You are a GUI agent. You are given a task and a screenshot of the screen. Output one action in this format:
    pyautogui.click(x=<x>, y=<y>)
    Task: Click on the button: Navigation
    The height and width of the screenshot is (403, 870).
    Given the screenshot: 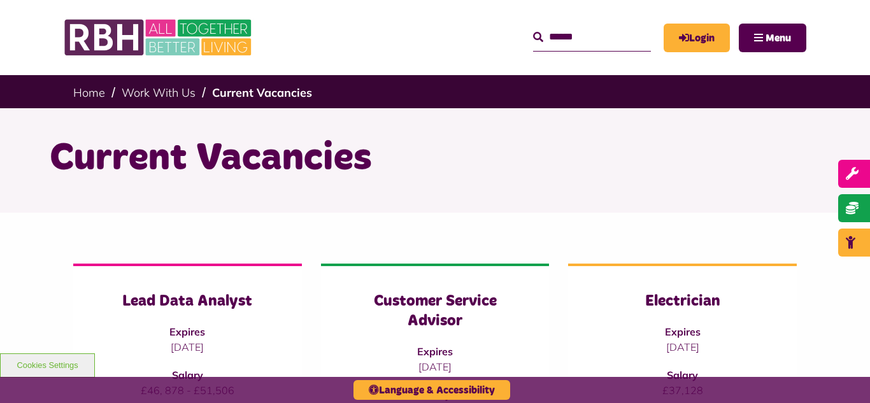 What is the action you would take?
    pyautogui.click(x=772, y=38)
    